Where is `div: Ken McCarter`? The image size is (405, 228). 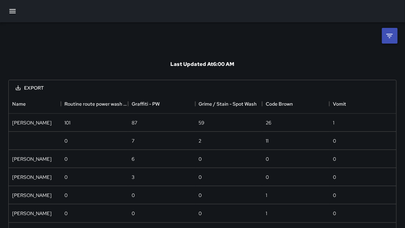
div: Ken McCarter is located at coordinates (32, 213).